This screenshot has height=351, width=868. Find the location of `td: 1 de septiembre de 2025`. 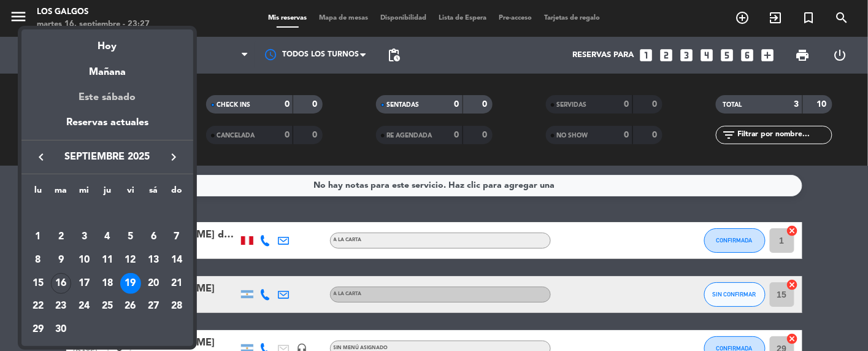

td: 1 de septiembre de 2025 is located at coordinates (38, 237).